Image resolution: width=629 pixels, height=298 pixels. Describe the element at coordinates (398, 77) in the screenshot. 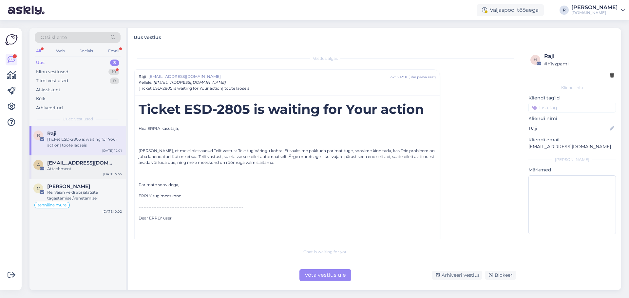

I see `div: okt 5 12:01` at that location.